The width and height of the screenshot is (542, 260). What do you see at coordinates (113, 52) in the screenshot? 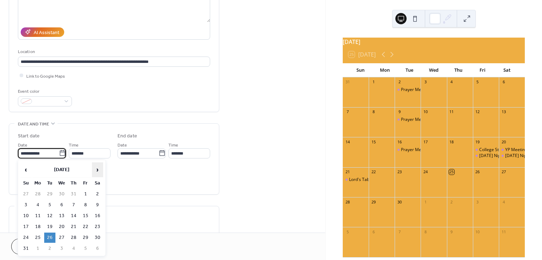
I see `div: Location` at bounding box center [113, 52].